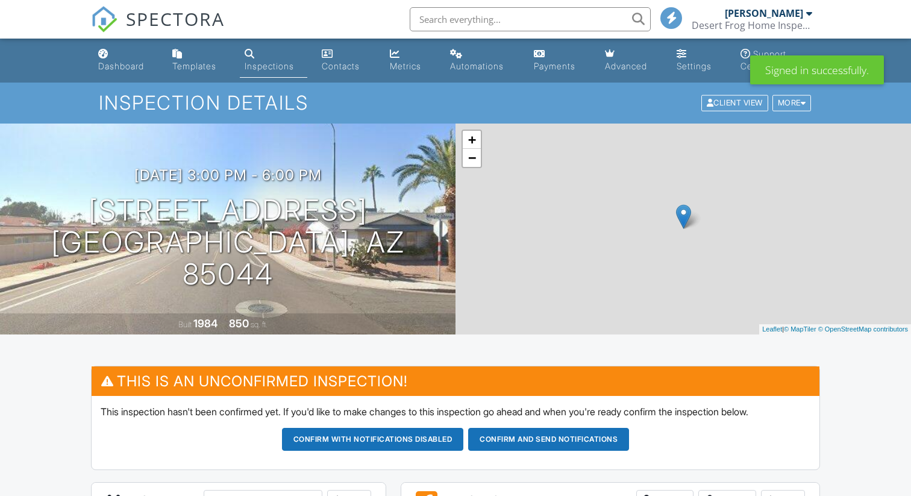 The image size is (911, 496). I want to click on a: Settings, so click(699, 60).